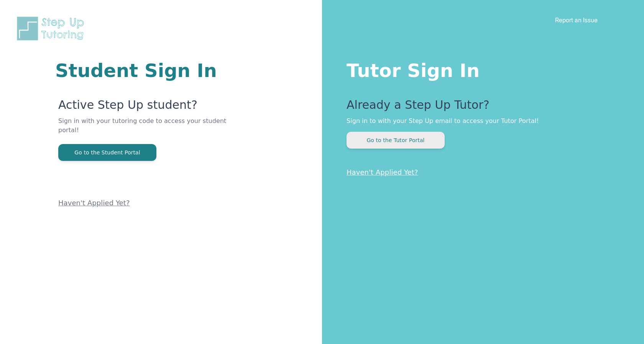  I want to click on a: Report an Issue, so click(576, 20).